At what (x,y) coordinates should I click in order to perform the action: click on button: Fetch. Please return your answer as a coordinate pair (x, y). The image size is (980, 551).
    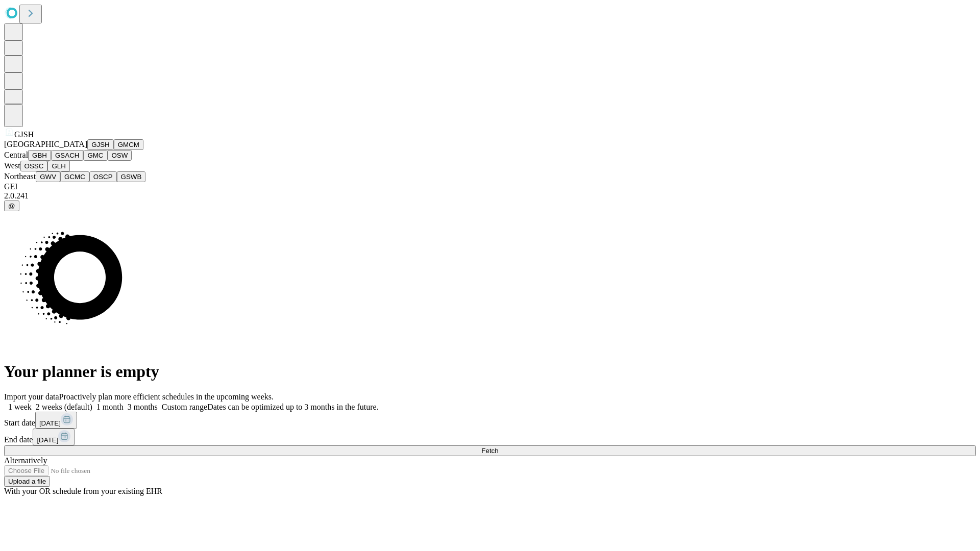
    Looking at the image, I should click on (490, 451).